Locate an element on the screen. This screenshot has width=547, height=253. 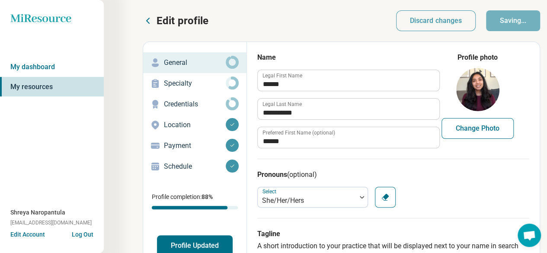
div: She/Her/Hers is located at coordinates (307, 201).